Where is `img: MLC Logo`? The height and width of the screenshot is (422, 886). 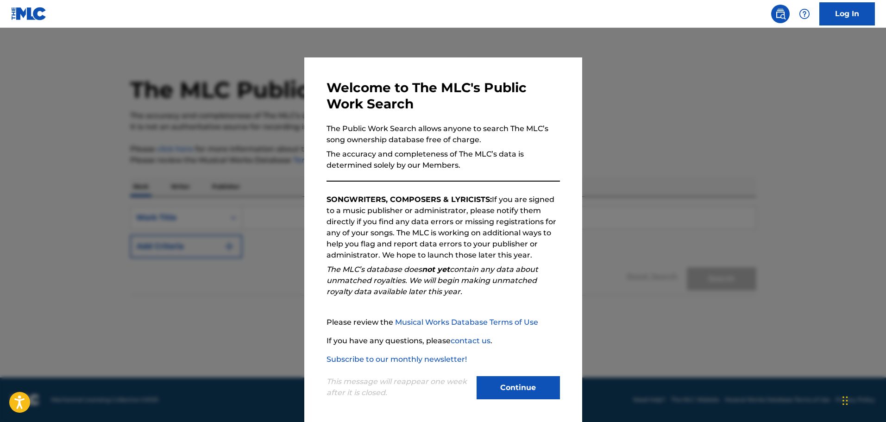
img: MLC Logo is located at coordinates (29, 13).